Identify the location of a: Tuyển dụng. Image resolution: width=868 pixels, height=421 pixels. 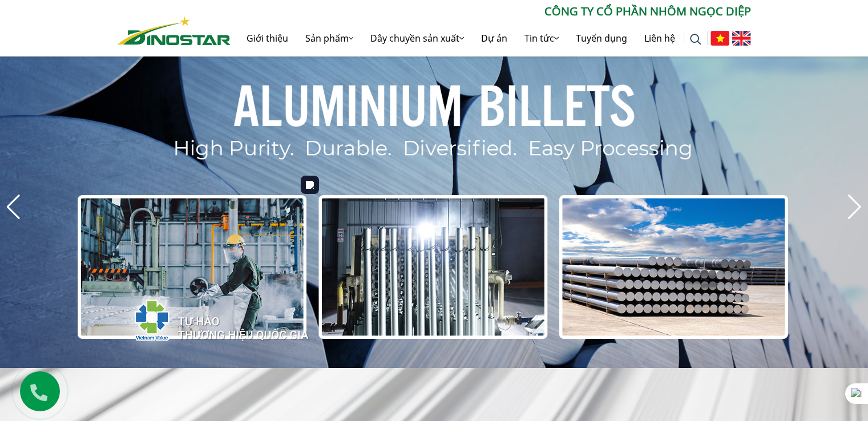
(601, 38).